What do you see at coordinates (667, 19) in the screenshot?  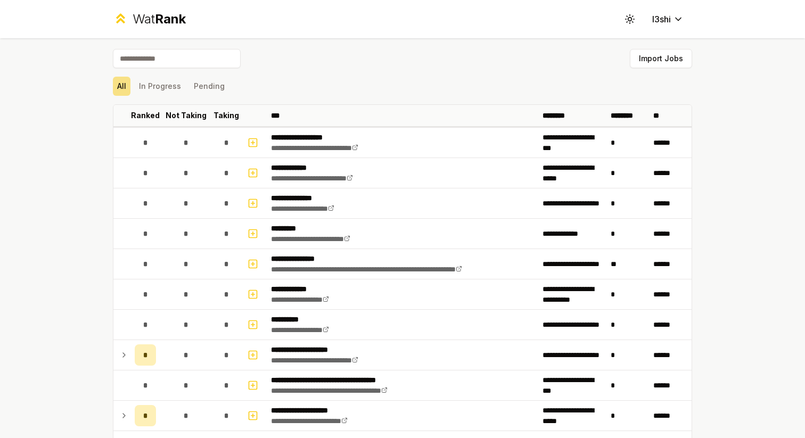 I see `button: l3shi` at bounding box center [667, 19].